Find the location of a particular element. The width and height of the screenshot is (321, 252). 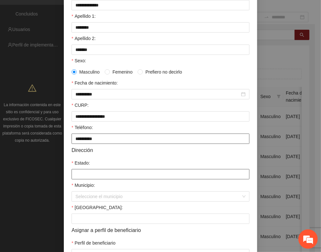

span: Estamos en línea. is located at coordinates (63, 119).